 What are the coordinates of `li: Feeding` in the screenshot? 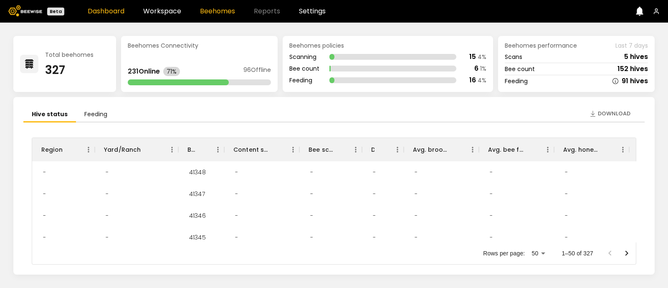 It's located at (96, 114).